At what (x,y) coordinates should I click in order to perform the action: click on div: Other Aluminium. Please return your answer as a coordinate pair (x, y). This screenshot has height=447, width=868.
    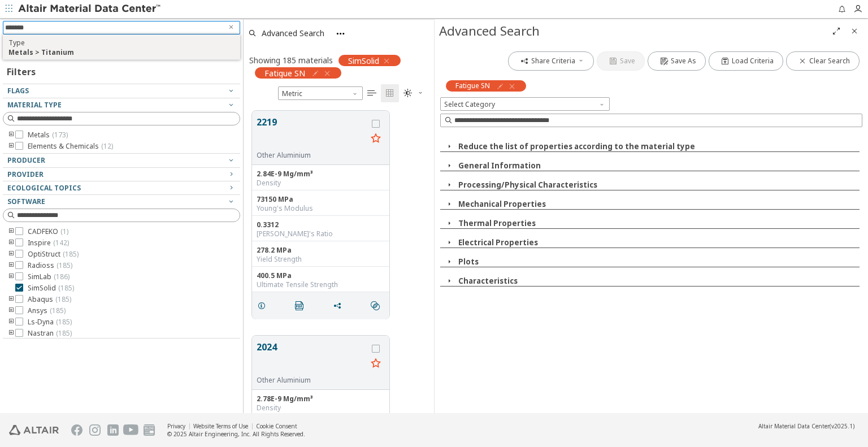
    Looking at the image, I should click on (311, 380).